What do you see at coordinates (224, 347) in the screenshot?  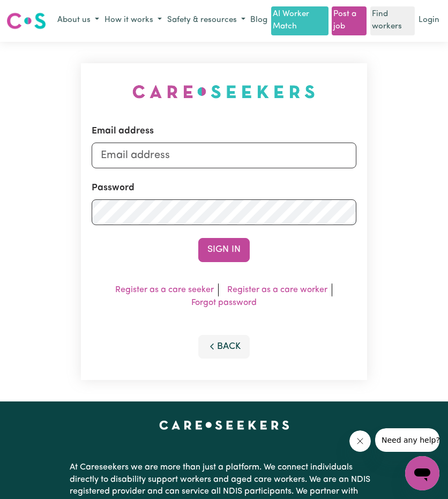 I see `button: Back` at bounding box center [224, 347].